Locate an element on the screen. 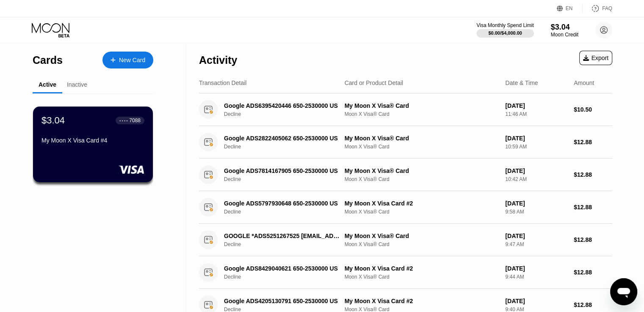 The height and width of the screenshot is (312, 644). div: Moon Credit is located at coordinates (564, 35).